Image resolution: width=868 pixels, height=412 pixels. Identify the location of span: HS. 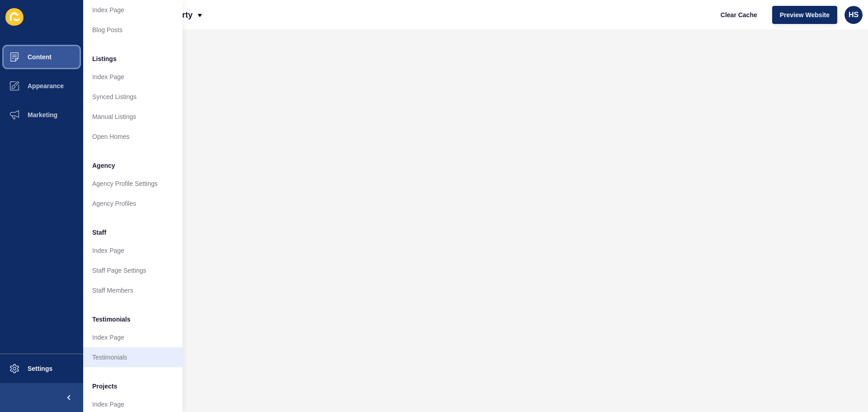
(854, 15).